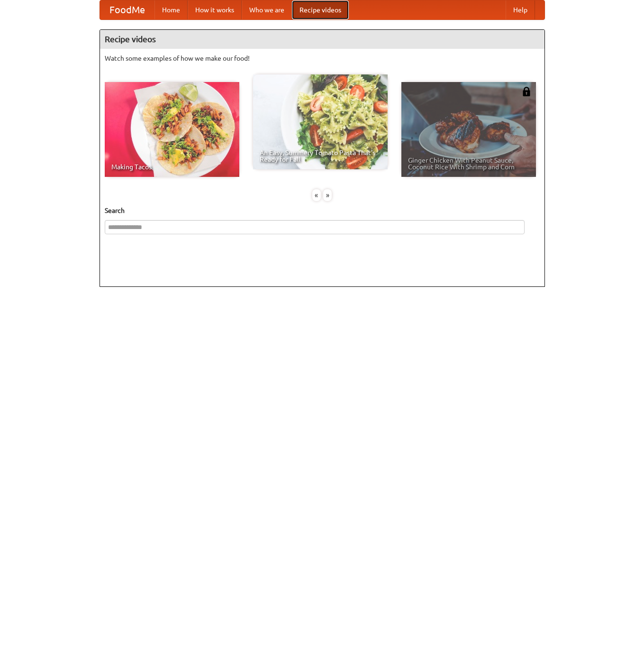 This screenshot has height=671, width=644. What do you see at coordinates (321, 122) in the screenshot?
I see `a: An Easy, Summery Tomato Pasta That's Ready for Fall` at bounding box center [321, 122].